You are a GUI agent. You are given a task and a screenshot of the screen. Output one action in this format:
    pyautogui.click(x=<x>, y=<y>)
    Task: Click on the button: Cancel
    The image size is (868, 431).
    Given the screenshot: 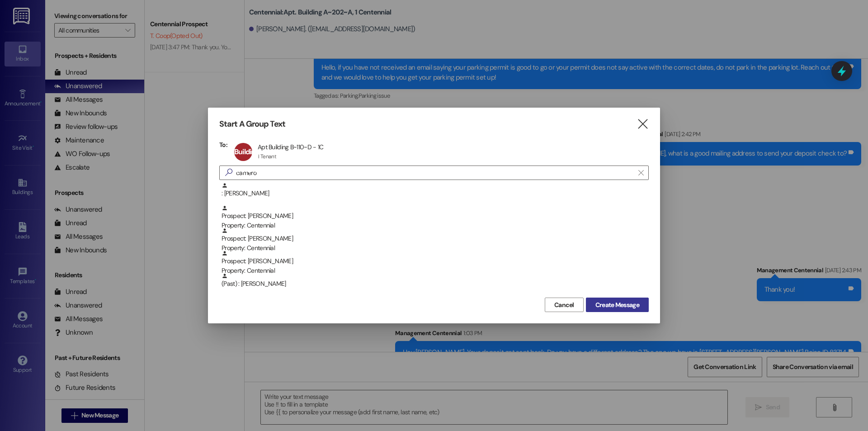 What is the action you would take?
    pyautogui.click(x=564, y=304)
    